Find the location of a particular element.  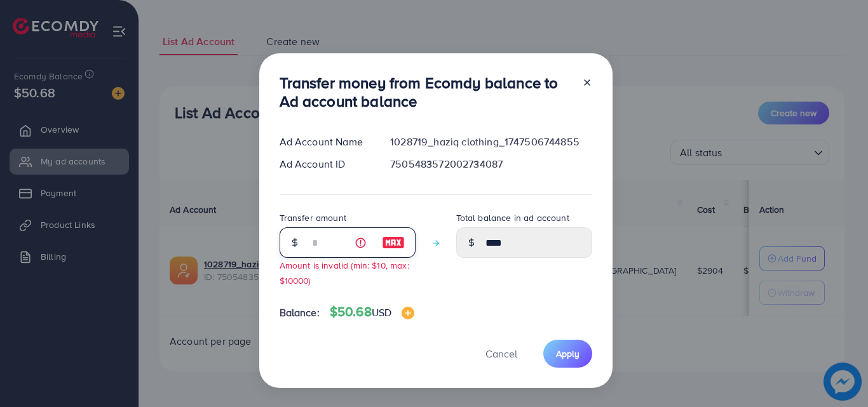

label: Transfer amount is located at coordinates (312, 218).